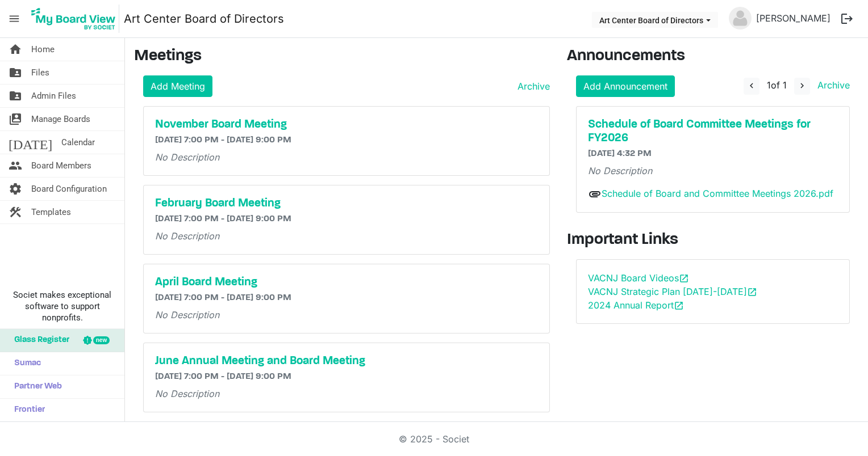  What do you see at coordinates (43, 50) in the screenshot?
I see `span: Home` at bounding box center [43, 50].